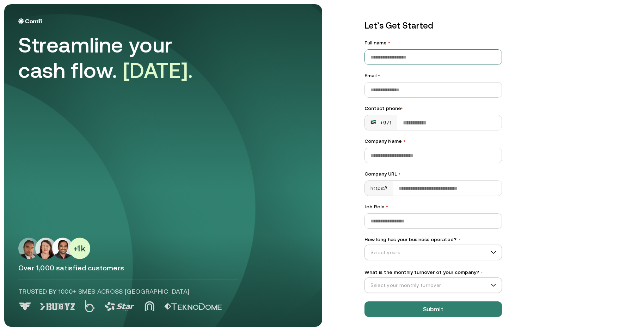 The image size is (644, 331). I want to click on div: Contact phone, so click(433, 108).